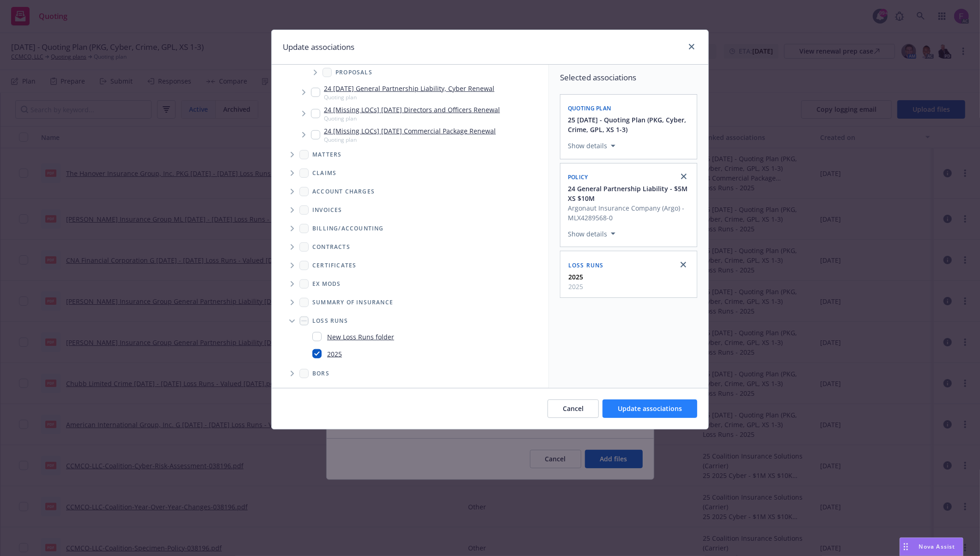 Image resolution: width=980 pixels, height=556 pixels. I want to click on button: Cancel, so click(573, 409).